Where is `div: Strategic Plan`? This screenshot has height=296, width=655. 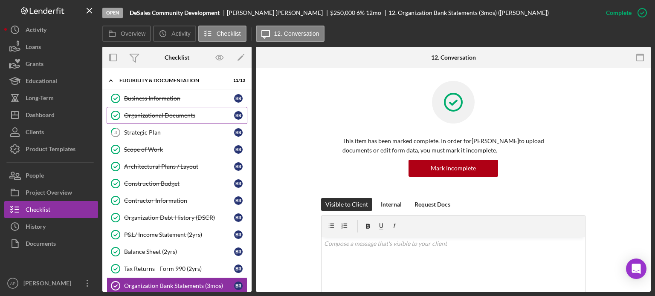 div: Strategic Plan is located at coordinates (179, 133).